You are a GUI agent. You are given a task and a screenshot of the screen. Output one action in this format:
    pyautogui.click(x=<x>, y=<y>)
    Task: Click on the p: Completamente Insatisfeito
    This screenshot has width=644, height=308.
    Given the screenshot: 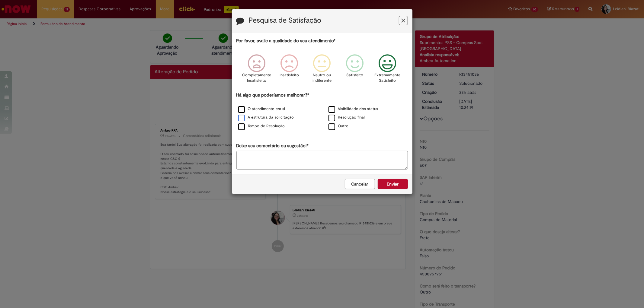 What is the action you would take?
    pyautogui.click(x=257, y=78)
    